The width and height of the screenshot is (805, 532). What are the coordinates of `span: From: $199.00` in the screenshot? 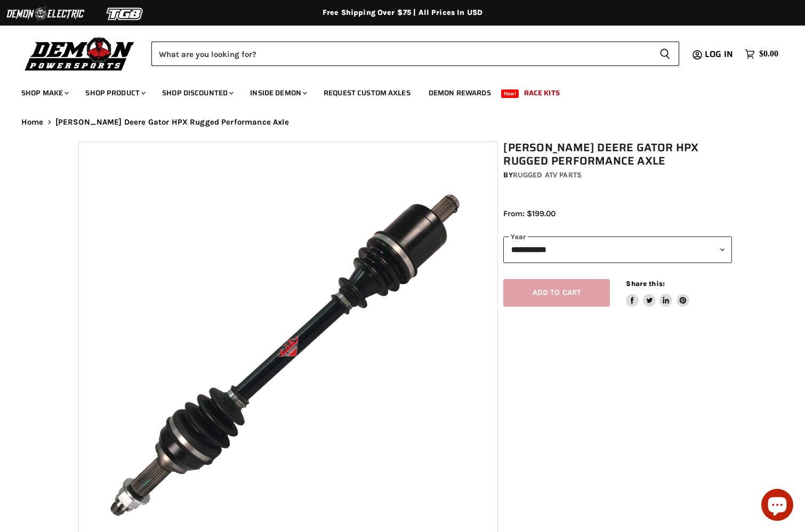 It's located at (530, 214).